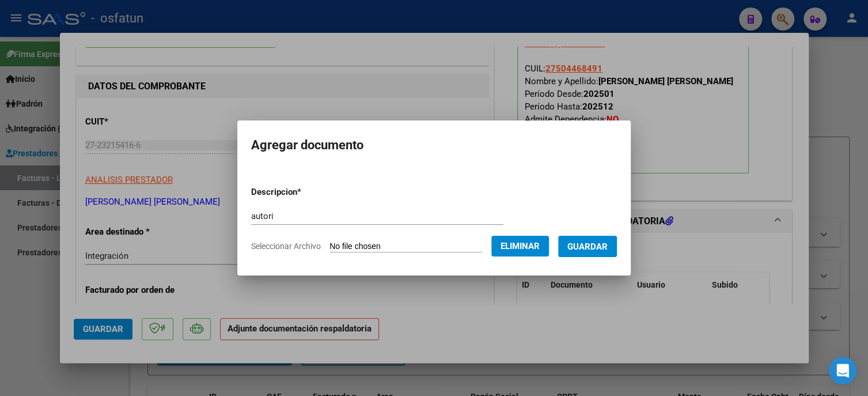 The height and width of the screenshot is (396, 868). Describe the element at coordinates (588, 246) in the screenshot. I see `button: Guardar` at that location.